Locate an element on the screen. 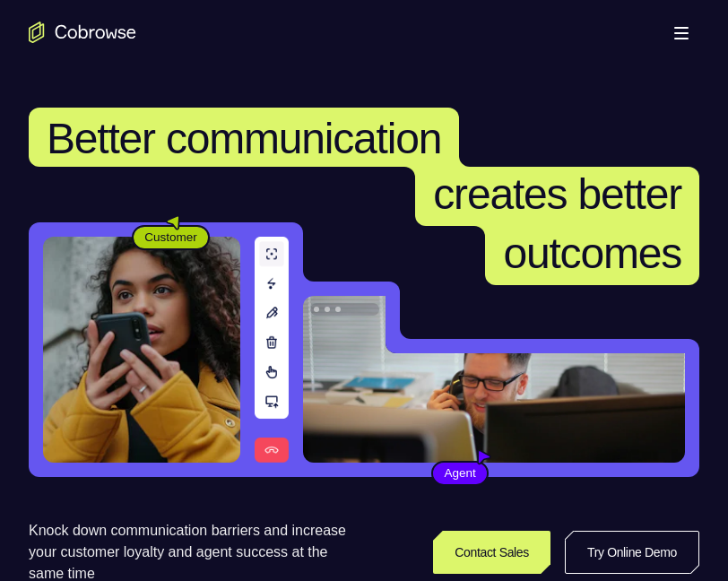 This screenshot has width=728, height=581. a: Try Online Demo is located at coordinates (632, 553).